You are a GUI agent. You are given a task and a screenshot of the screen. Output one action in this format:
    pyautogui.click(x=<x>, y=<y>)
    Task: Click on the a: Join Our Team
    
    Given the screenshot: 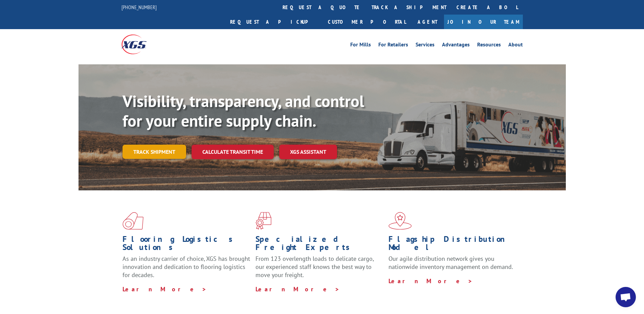 What is the action you would take?
    pyautogui.click(x=483, y=22)
    